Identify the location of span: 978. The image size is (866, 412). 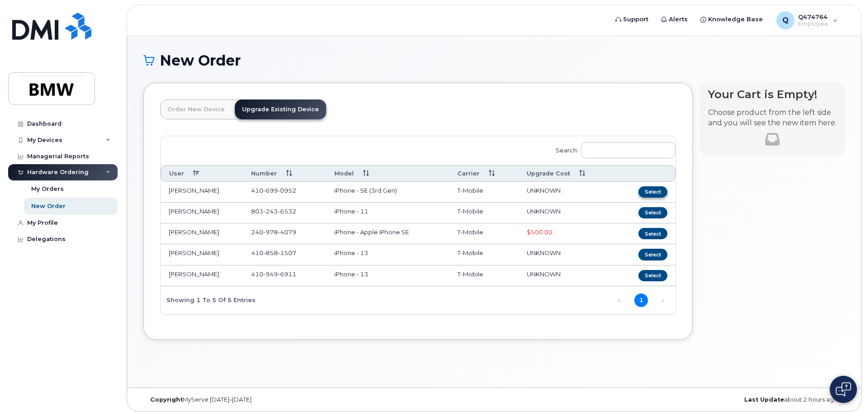
(271, 232).